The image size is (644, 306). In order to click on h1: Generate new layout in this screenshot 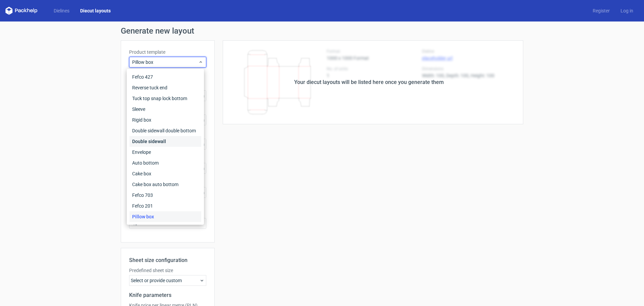, I will do `click(322, 31)`.